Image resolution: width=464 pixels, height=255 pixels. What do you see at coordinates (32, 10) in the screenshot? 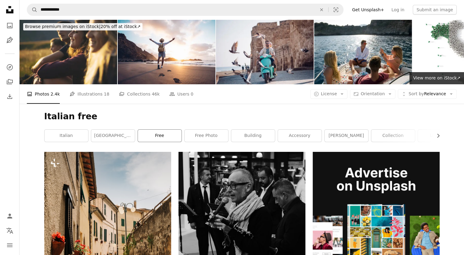
I see `button: Search Unsplash` at bounding box center [32, 10].